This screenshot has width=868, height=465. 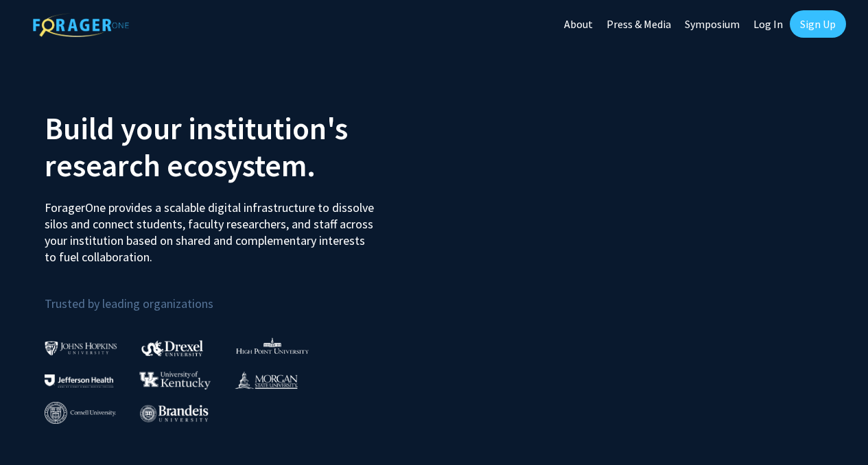 What do you see at coordinates (172, 348) in the screenshot?
I see `img: Drexel University` at bounding box center [172, 348].